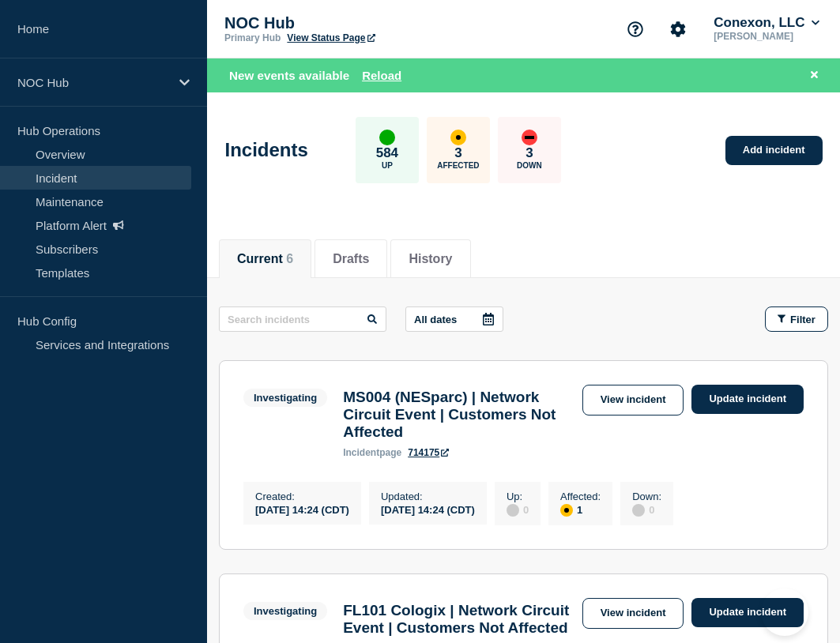 The height and width of the screenshot is (643, 840). What do you see at coordinates (290, 258) in the screenshot?
I see `span: 6` at bounding box center [290, 258].